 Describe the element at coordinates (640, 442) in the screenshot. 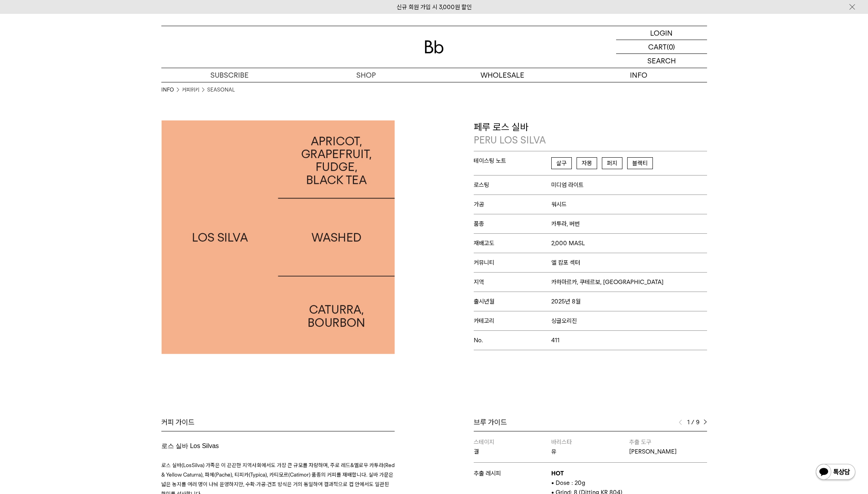

I see `span: 추출 도구` at that location.